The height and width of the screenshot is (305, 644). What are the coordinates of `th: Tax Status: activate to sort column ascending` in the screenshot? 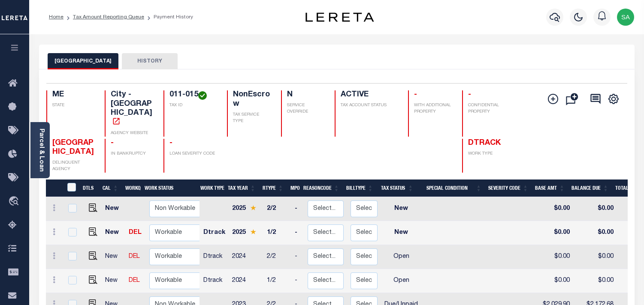 It's located at (397, 188).